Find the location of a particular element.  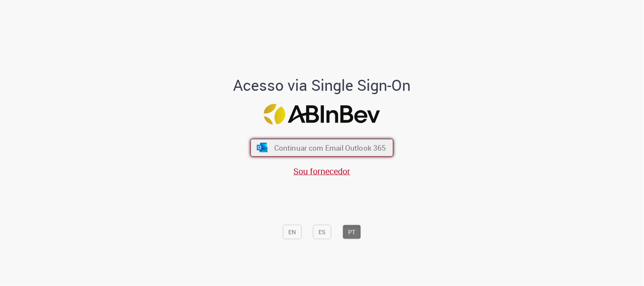

span: Continuar com Email Outlook 365 is located at coordinates (330, 148).